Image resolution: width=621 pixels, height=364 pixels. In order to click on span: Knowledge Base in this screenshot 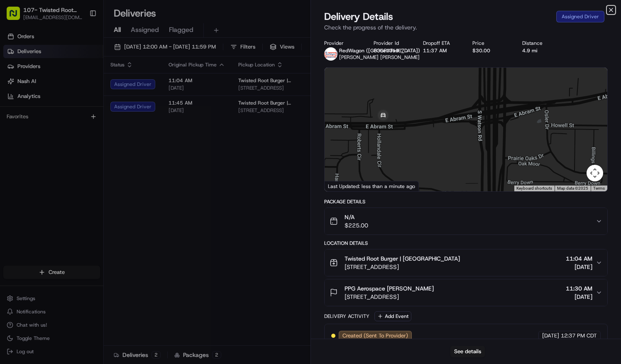, I will do `click(40, 124)`.